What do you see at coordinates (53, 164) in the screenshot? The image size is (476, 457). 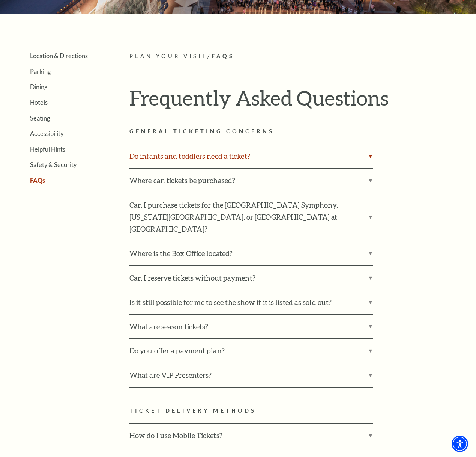 I see `a: Safety & Security` at bounding box center [53, 164].